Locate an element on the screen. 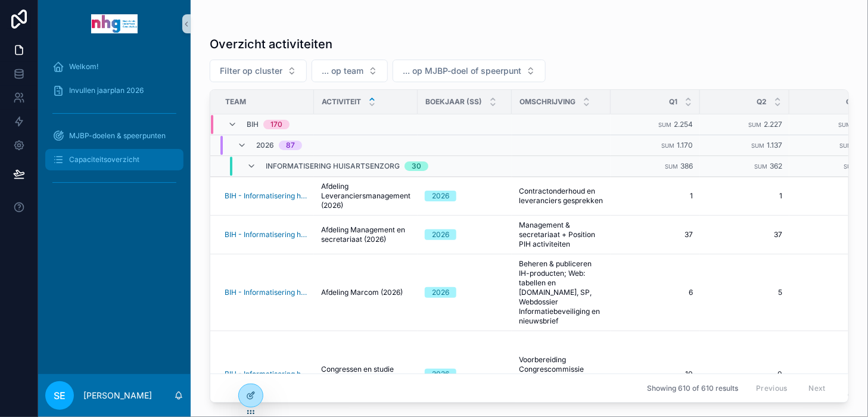 The width and height of the screenshot is (868, 417). span: Capaciteitsoverzicht is located at coordinates (104, 160).